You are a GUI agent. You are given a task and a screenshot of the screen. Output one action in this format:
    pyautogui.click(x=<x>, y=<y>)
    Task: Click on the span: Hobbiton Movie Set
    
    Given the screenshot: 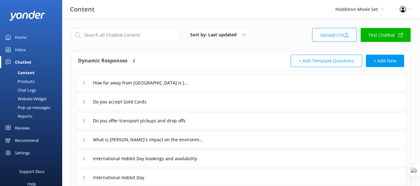 What is the action you would take?
    pyautogui.click(x=356, y=9)
    